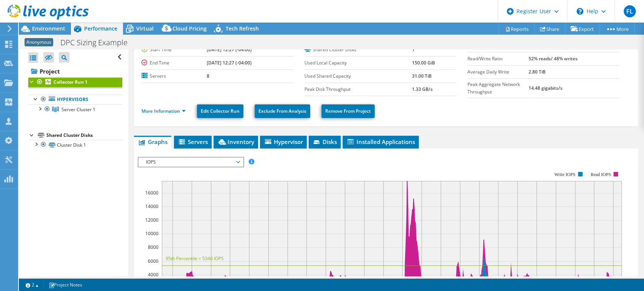 The height and width of the screenshot is (291, 644). What do you see at coordinates (600, 175) in the screenshot?
I see `text: Read IOPS` at bounding box center [600, 175].